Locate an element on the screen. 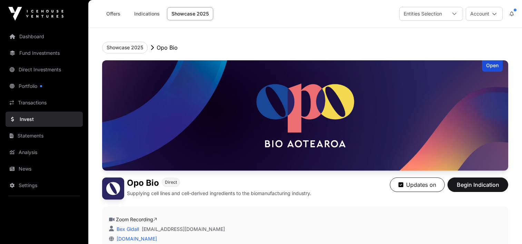  span: Begin Indication is located at coordinates (478, 185).